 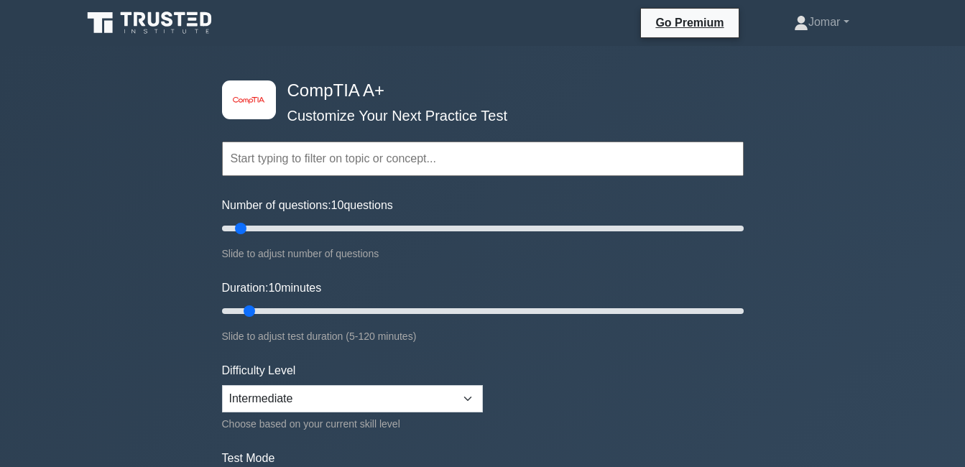 I want to click on div: Slide to adjust number of questions, so click(x=483, y=254).